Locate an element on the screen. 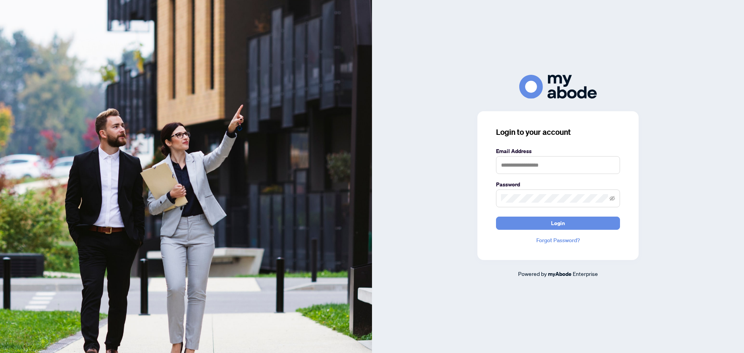  a: myAbode is located at coordinates (560, 274).